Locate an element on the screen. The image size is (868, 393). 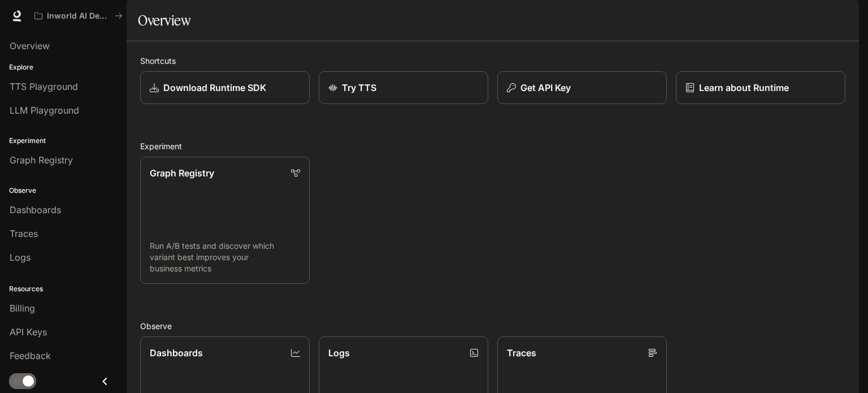
h2: Shortcuts is located at coordinates (493, 60).